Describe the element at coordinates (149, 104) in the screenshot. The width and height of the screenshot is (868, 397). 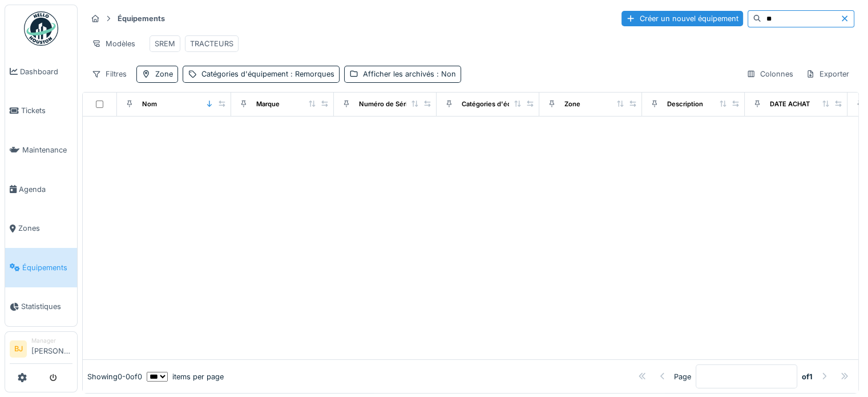
I see `div: Nom` at that location.